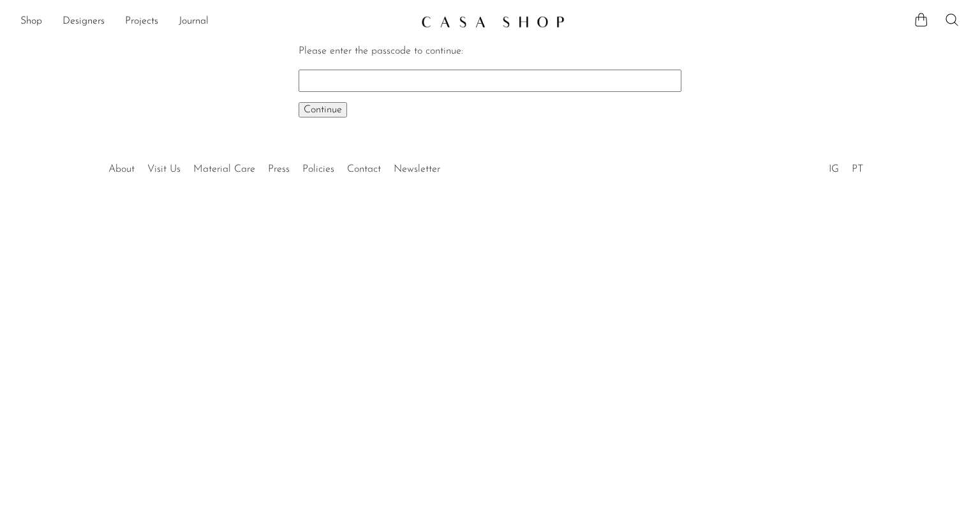 The height and width of the screenshot is (505, 980). Describe the element at coordinates (279, 169) in the screenshot. I see `a: Press` at that location.